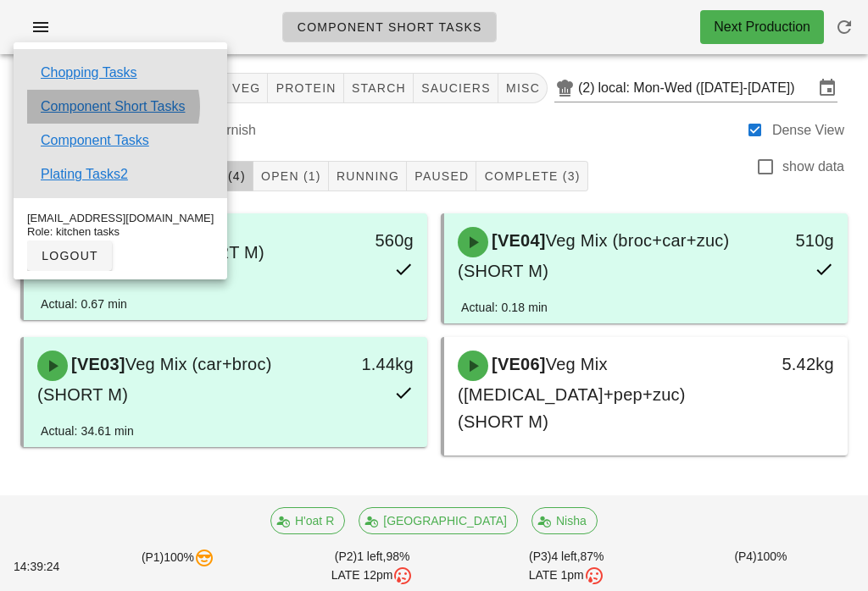 This screenshot has height=591, width=868. I want to click on label: show data, so click(813, 167).